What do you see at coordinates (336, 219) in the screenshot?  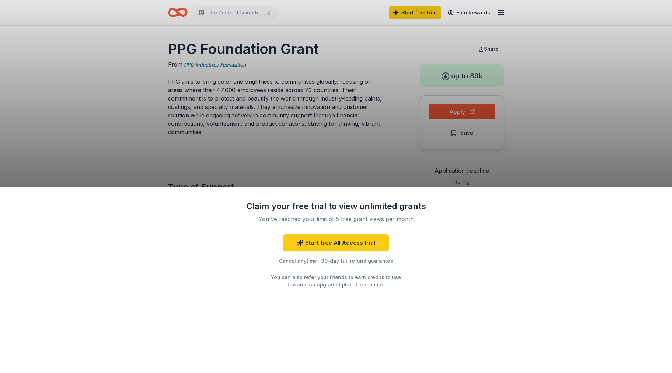 I see `div: You've reached your limit of 5 free grant views per month` at bounding box center [336, 219].